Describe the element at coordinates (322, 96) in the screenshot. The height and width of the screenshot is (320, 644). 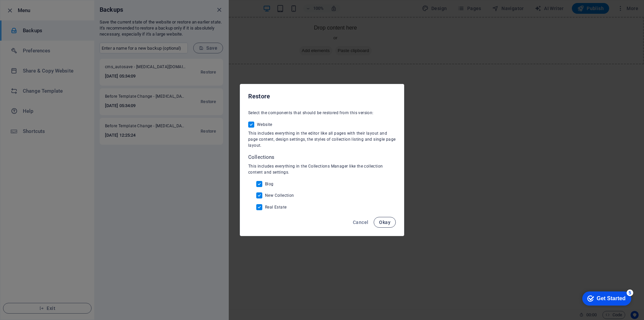
I see `h2: Restore` at that location.